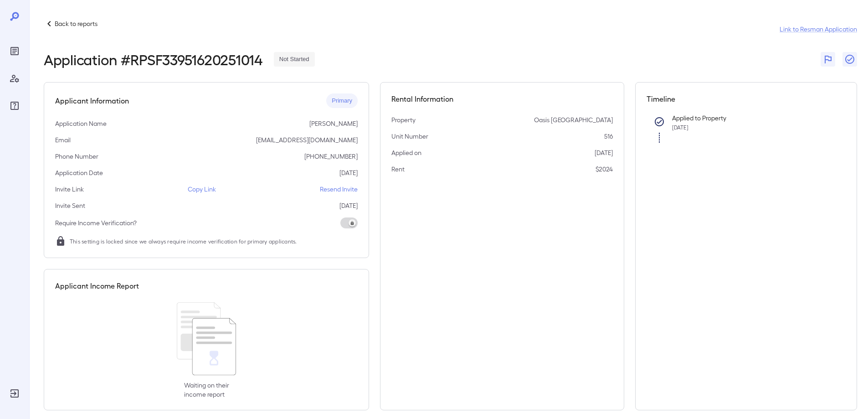 Image resolution: width=868 pixels, height=419 pixels. Describe the element at coordinates (81, 124) in the screenshot. I see `p: Application Name` at that location.